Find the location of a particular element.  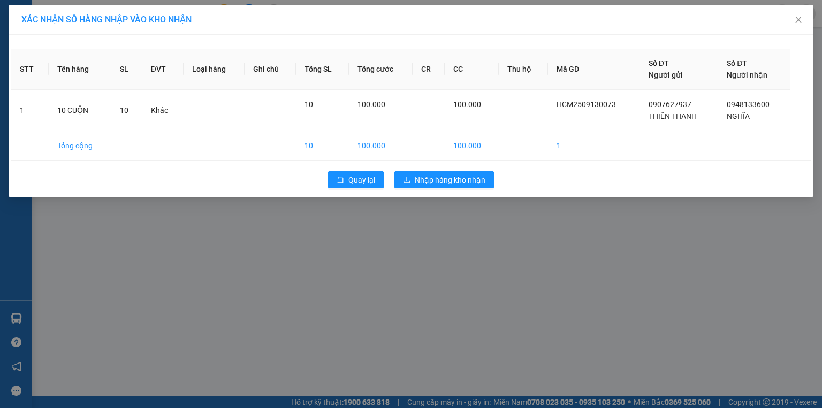

span: 0948133600 is located at coordinates (748, 104).